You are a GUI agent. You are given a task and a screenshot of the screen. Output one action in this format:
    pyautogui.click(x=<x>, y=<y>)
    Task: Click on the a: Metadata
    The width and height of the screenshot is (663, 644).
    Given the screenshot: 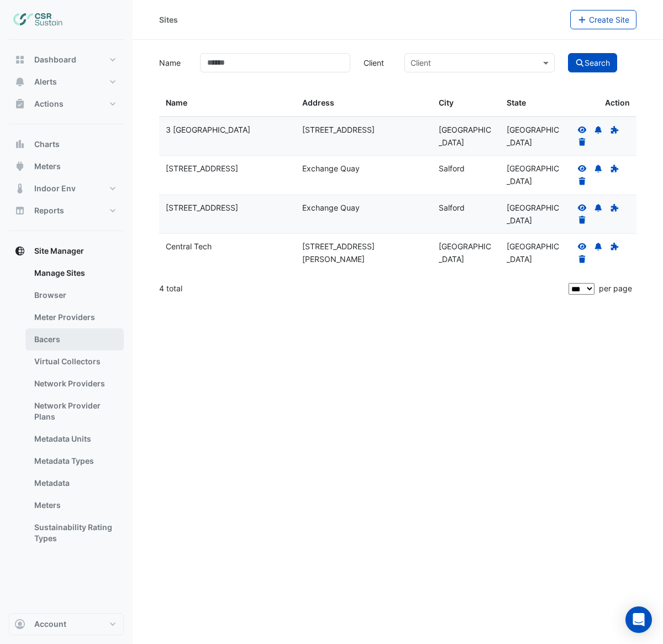 What is the action you would take?
    pyautogui.click(x=74, y=483)
    